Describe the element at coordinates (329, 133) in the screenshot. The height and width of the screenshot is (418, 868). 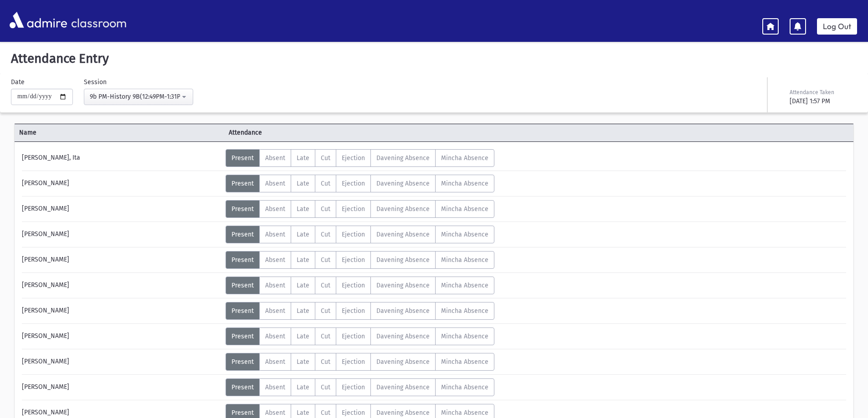
I see `span: Attendance` at that location.